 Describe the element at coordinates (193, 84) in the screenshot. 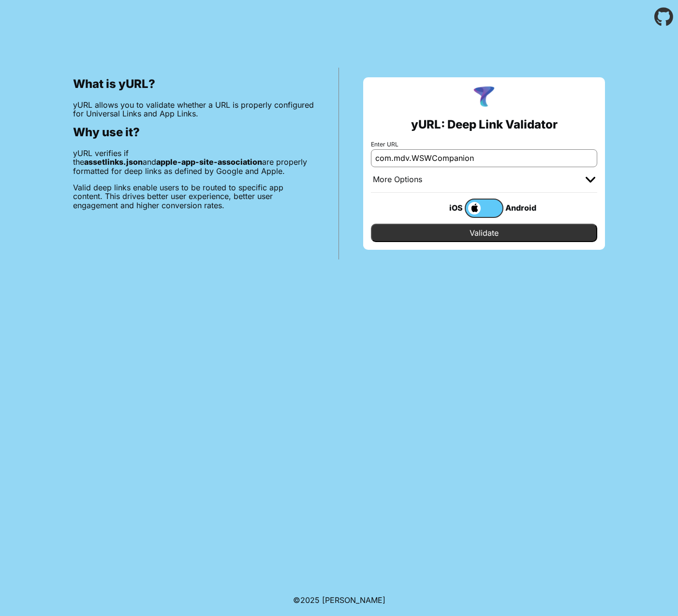

I see `h2: What is yURL?` at that location.